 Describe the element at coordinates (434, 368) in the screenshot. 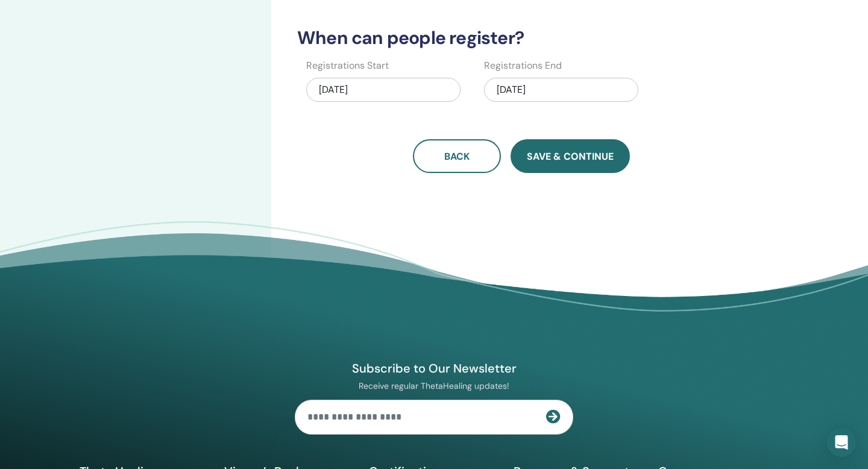

I see `h4: Subscribe to Our Newsletter` at that location.